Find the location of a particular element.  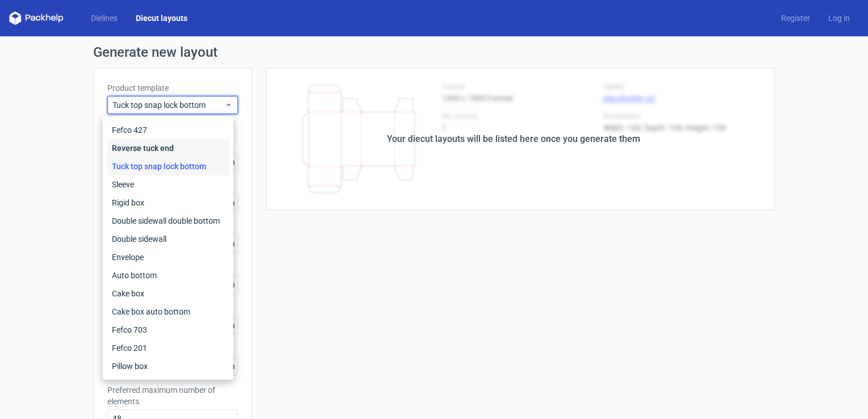

div: Reverse tuck end is located at coordinates (168, 148).